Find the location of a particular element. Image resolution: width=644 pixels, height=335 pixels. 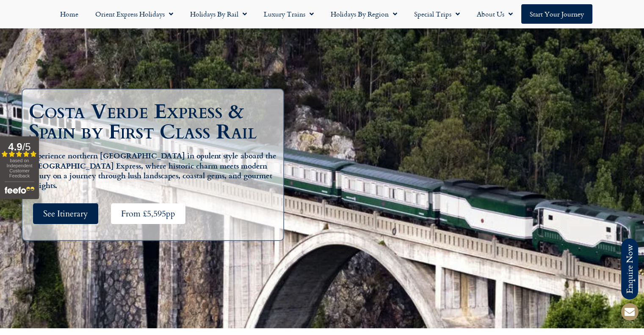

a: Home is located at coordinates (69, 14).